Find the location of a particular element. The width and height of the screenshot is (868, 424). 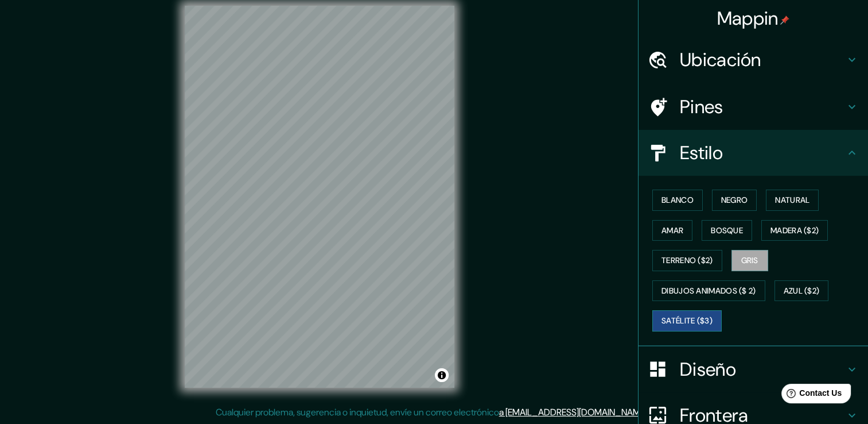

font: Gris is located at coordinates (750, 260).